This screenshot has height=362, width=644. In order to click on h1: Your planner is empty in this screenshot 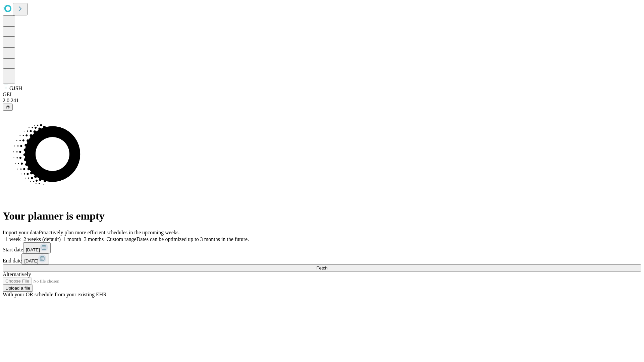, I will do `click(322, 216)`.